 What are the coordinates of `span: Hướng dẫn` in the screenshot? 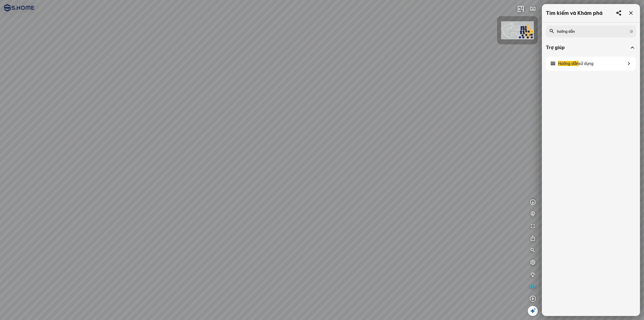 It's located at (568, 63).